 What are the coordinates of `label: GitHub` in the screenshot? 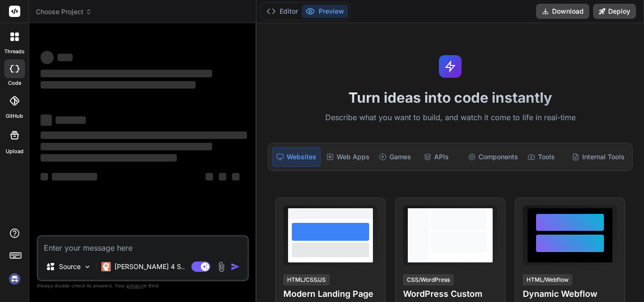 It's located at (14, 116).